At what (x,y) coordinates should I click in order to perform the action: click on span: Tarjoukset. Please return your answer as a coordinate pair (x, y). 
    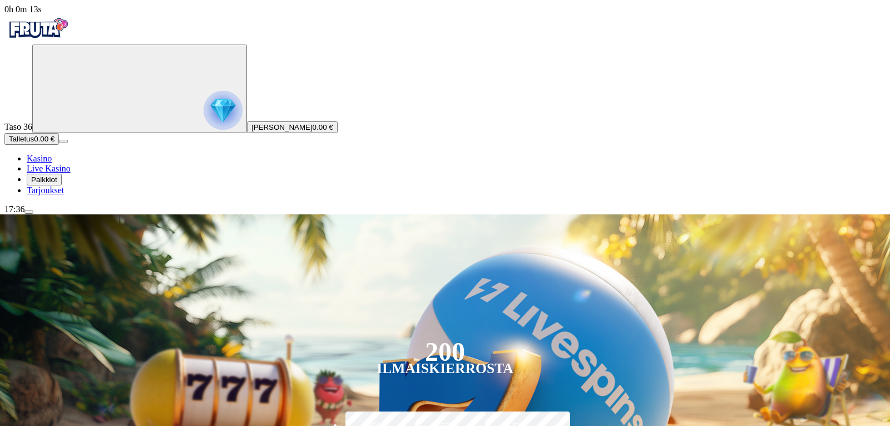
    Looking at the image, I should click on (45, 190).